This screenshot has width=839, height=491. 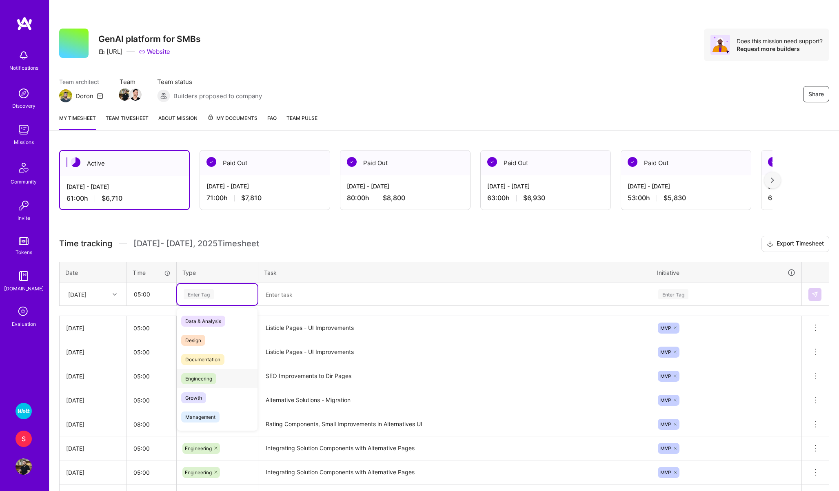 What do you see at coordinates (76, 162) in the screenshot?
I see `img: Active` at bounding box center [76, 162].